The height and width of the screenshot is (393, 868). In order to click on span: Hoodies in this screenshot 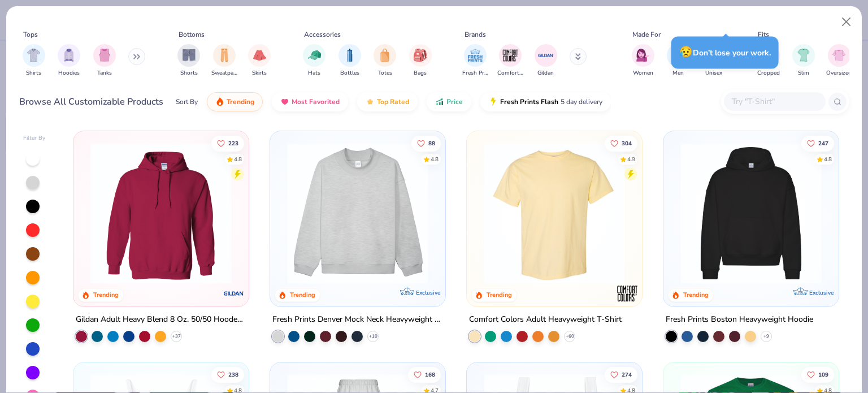, I will do `click(69, 73)`.